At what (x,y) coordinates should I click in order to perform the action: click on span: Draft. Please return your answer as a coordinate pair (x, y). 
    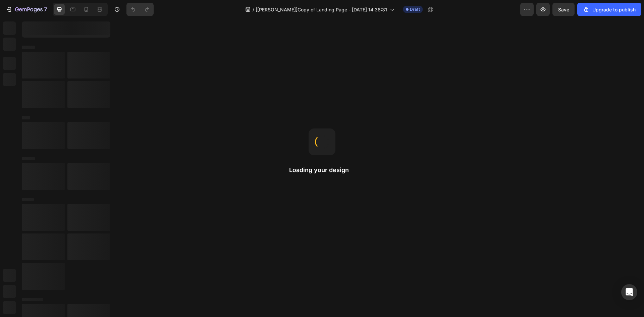
    Looking at the image, I should click on (415, 10).